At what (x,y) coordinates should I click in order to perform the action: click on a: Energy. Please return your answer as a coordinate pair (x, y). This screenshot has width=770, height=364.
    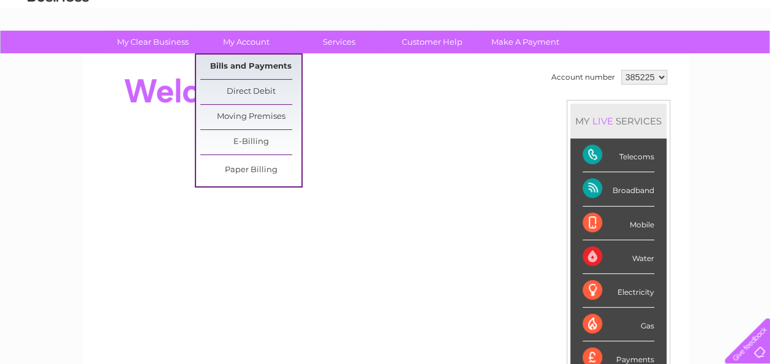
    Looking at the image, I should click on (599, 56).